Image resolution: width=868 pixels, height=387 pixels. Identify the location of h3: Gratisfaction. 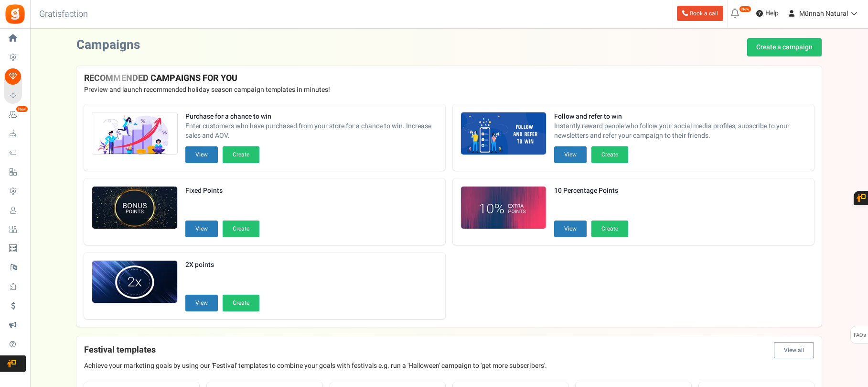
(63, 14).